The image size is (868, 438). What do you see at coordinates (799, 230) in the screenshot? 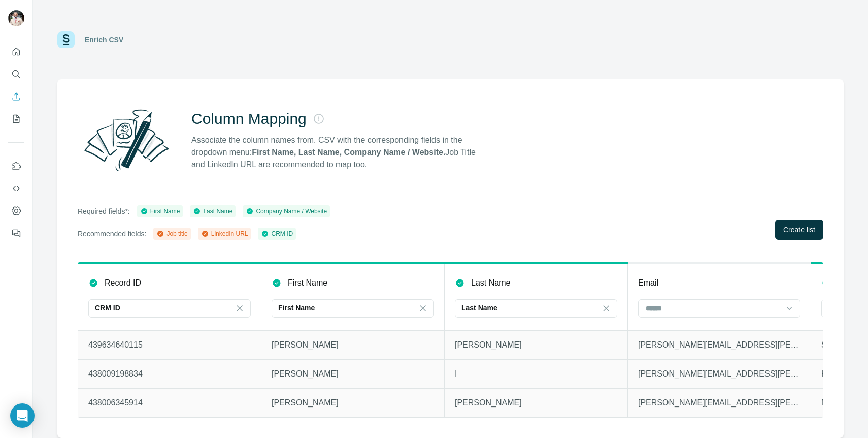
I see `span: Create list` at bounding box center [799, 230].